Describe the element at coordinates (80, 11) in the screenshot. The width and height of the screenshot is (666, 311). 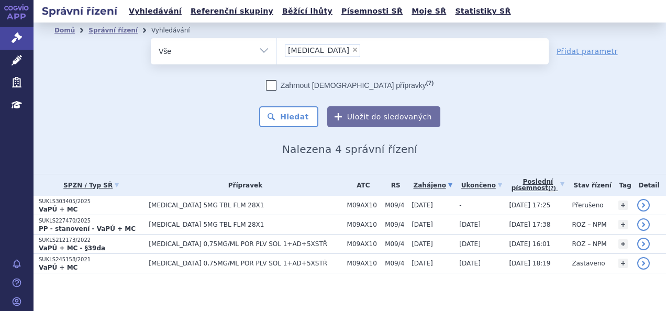
I see `h2: Správní řízení` at that location.